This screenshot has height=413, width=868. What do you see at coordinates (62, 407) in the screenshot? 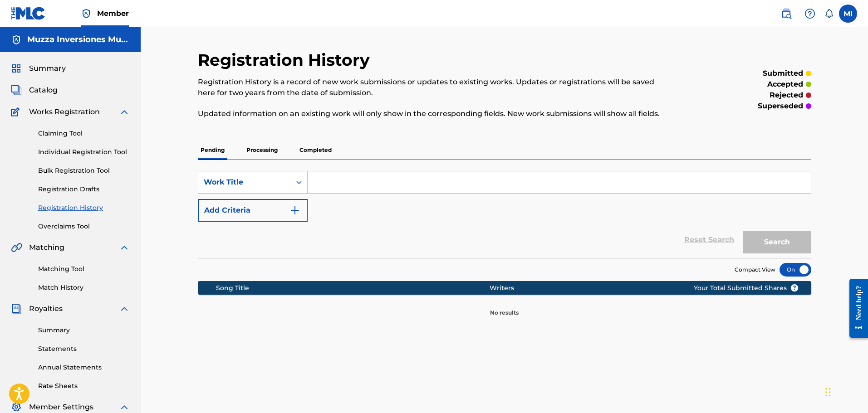
I see `span: Member Settings` at bounding box center [62, 407].